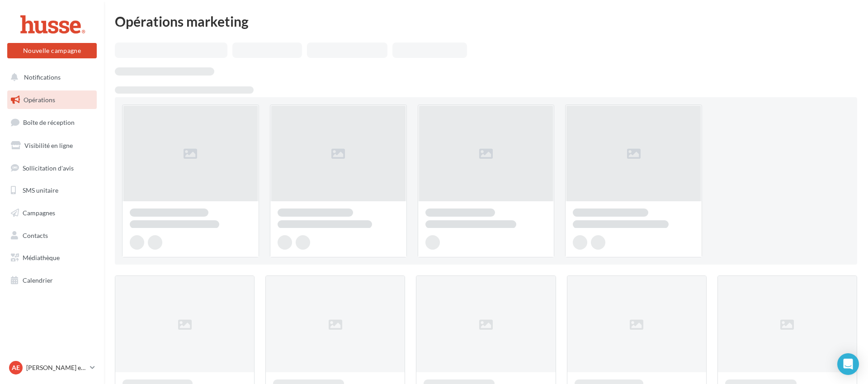 Image resolution: width=868 pixels, height=384 pixels. I want to click on div: Opérations marketing, so click(486, 21).